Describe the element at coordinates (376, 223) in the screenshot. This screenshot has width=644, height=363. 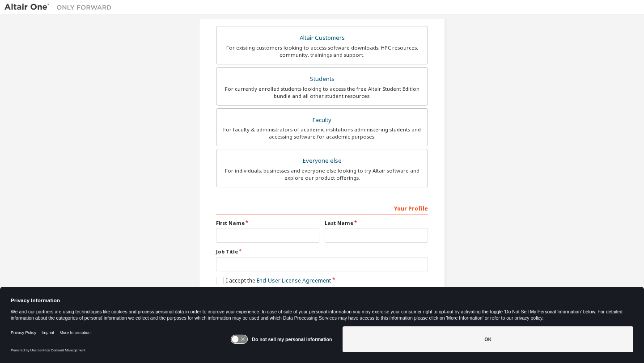
I see `label: Last Name` at that location.